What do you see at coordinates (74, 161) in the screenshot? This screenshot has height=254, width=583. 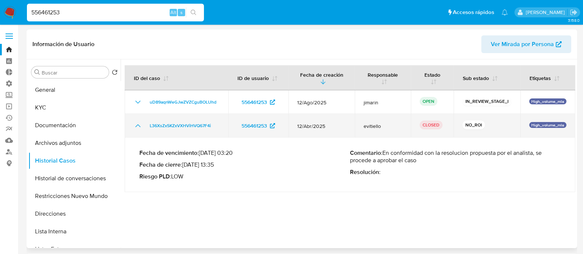 I see `button: Historial Casos` at bounding box center [74, 161].